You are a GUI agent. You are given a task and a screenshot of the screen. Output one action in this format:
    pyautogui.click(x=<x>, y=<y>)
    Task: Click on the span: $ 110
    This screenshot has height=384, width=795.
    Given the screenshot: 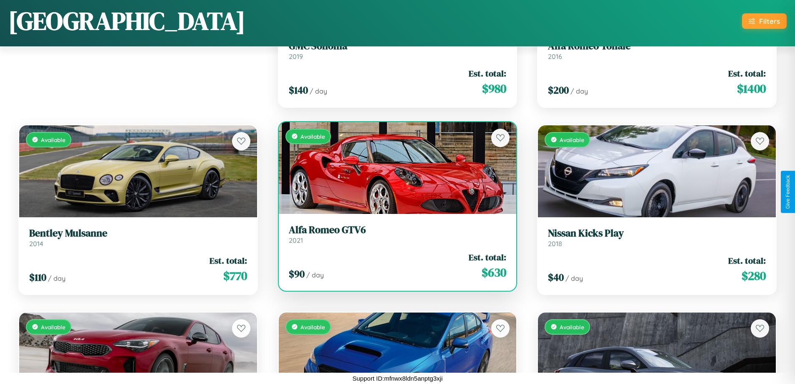 What is the action you would take?
    pyautogui.click(x=38, y=277)
    